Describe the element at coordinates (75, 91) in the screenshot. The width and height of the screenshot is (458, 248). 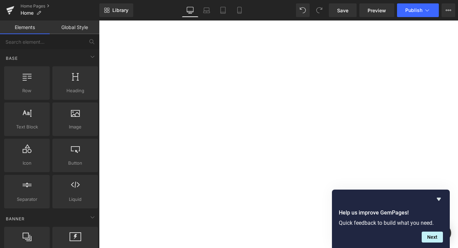
I see `span: Heading` at that location.